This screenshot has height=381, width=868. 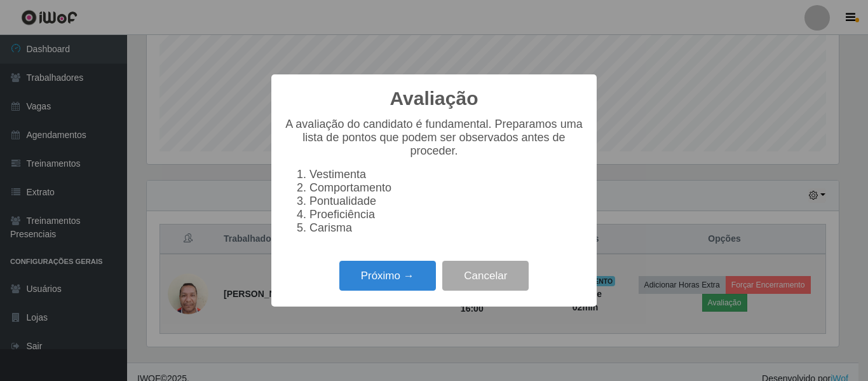 What do you see at coordinates (447, 201) in the screenshot?
I see `li: Pontualidade` at bounding box center [447, 201].